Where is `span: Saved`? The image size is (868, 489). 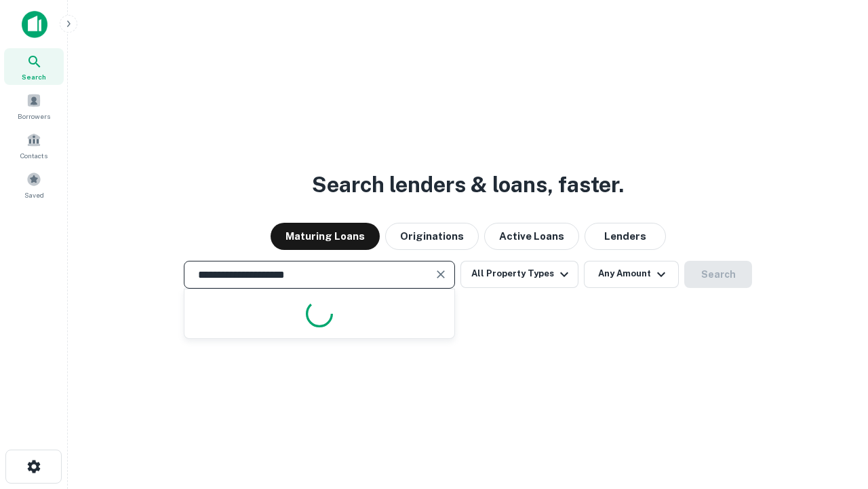
span: Saved is located at coordinates (34, 195).